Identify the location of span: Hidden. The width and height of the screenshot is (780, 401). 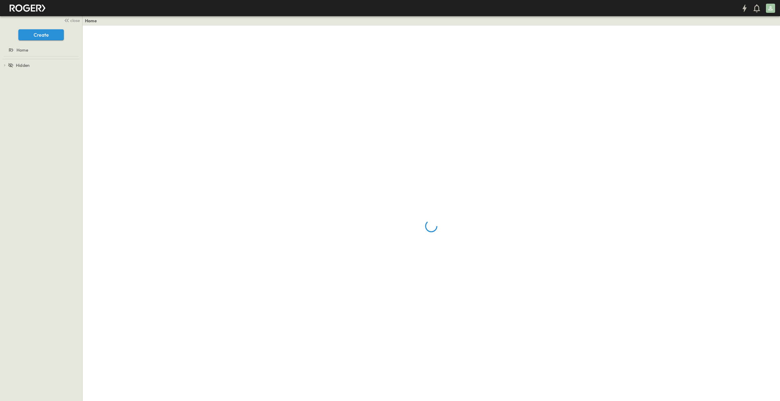
(23, 65).